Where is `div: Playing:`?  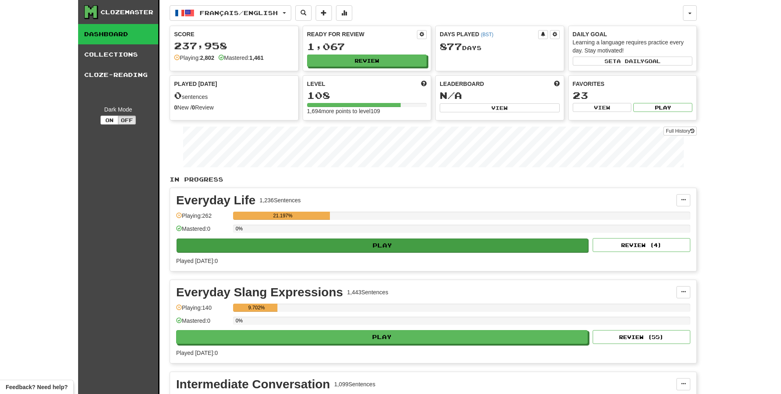 div: Playing: is located at coordinates (194, 58).